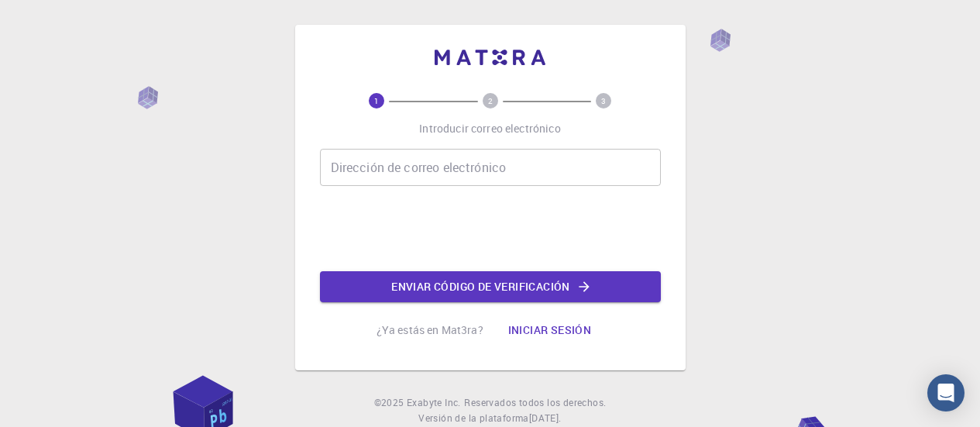 This screenshot has width=980, height=427. What do you see at coordinates (491, 287) in the screenshot?
I see `button: Enviar código de verificación` at bounding box center [491, 287].